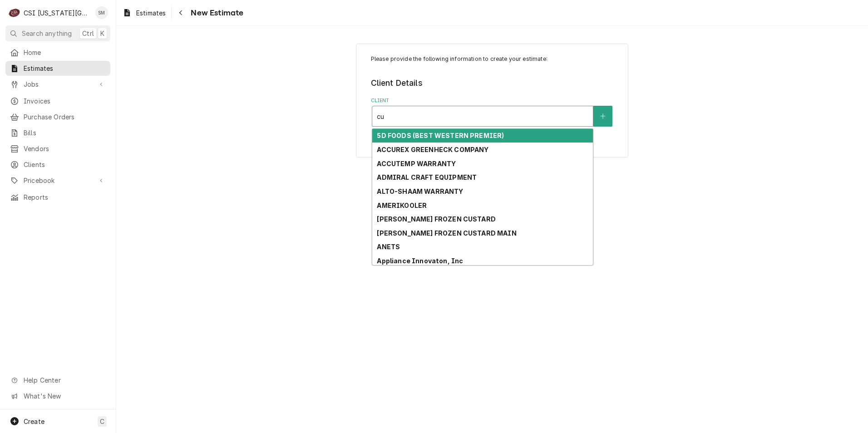 The width and height of the screenshot is (868, 433). Describe the element at coordinates (102, 12) in the screenshot. I see `div: SM` at that location.